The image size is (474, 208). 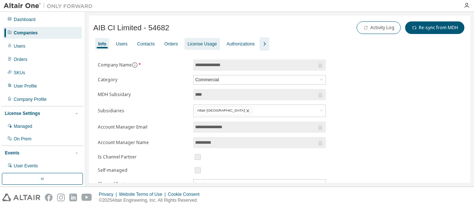 I want to click on div: Company Profile, so click(x=30, y=100).